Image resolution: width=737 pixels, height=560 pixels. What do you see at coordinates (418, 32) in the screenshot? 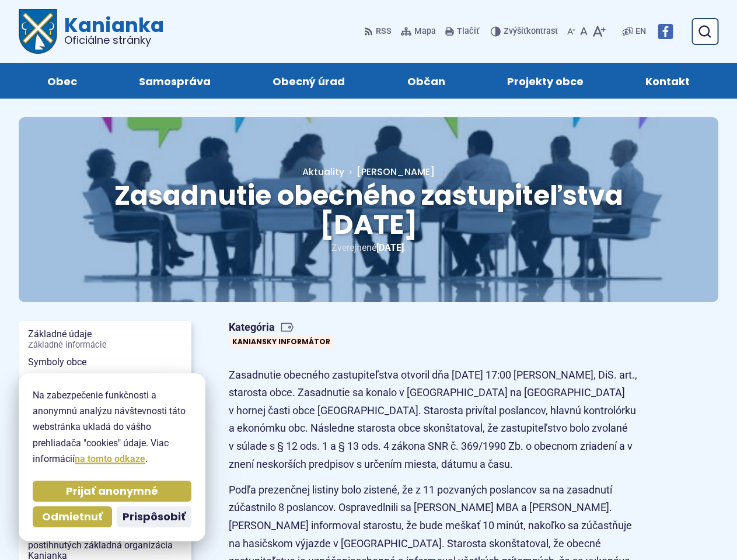
I see `a: Mapa` at bounding box center [418, 32].